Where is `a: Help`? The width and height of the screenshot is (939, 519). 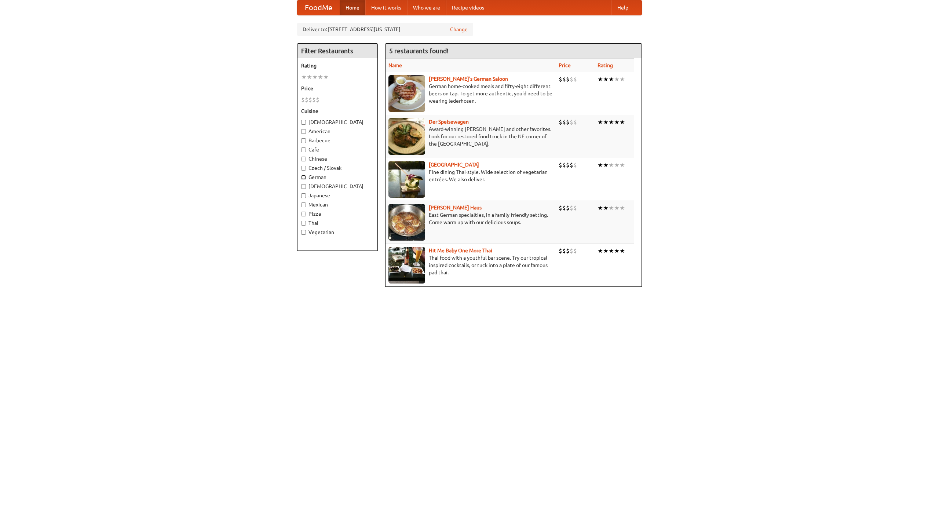
a: Help is located at coordinates (623, 8).